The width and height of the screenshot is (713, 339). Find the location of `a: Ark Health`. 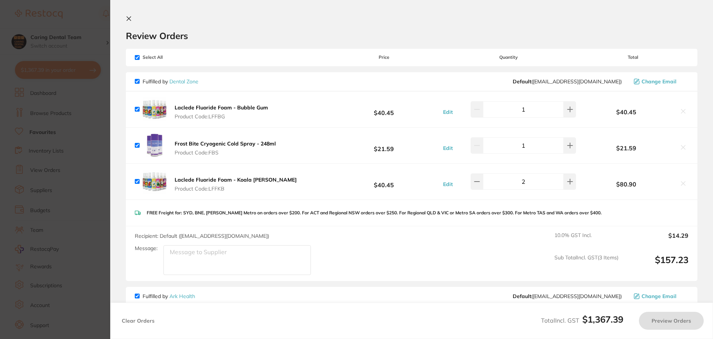

a: Ark Health is located at coordinates (182, 296).